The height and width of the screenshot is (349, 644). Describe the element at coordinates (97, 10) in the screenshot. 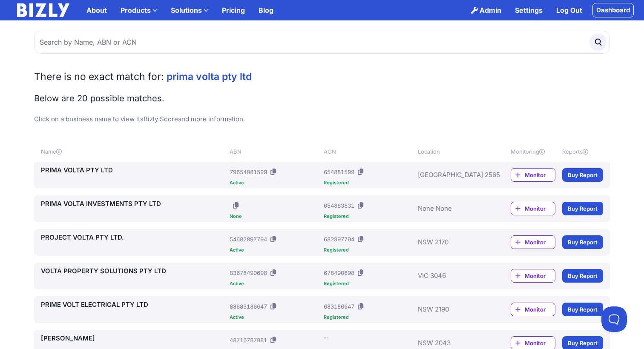

I see `a: About` at that location.